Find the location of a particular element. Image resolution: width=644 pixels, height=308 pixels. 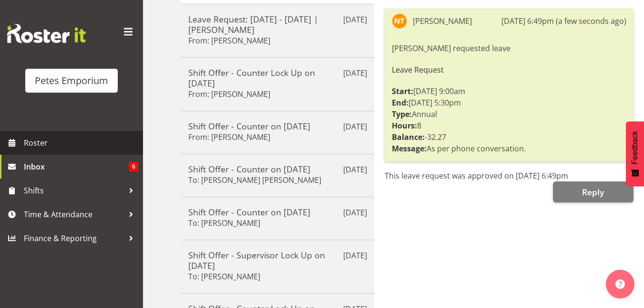

span: Finance & Reporting is located at coordinates (74, 238).